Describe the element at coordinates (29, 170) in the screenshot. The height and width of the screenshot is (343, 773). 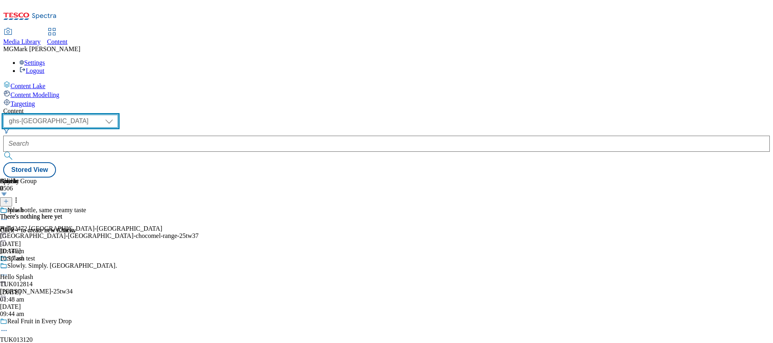
I see `button: Stored View` at that location.